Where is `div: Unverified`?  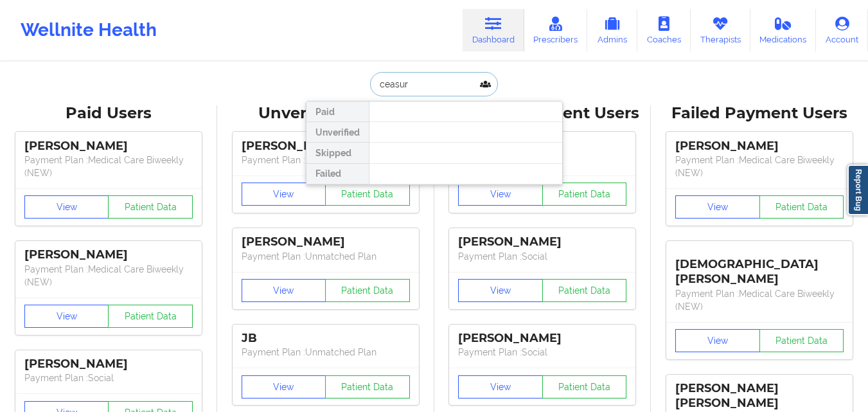 div: Unverified is located at coordinates (337, 133).